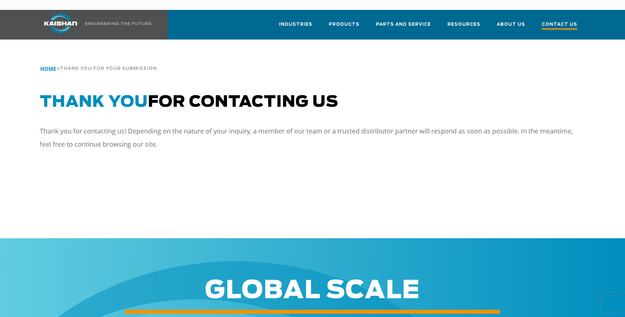 The height and width of the screenshot is (317, 625). I want to click on span: Parts and Service, so click(403, 24).